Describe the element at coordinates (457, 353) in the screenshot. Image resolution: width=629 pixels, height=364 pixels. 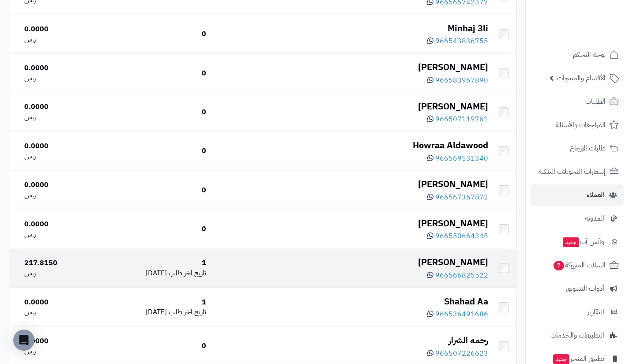
I see `a: 966507226623` at that location.